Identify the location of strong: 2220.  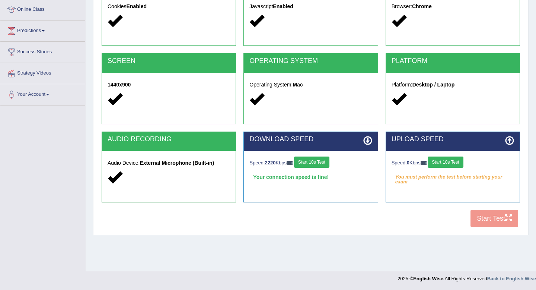
(270, 162).